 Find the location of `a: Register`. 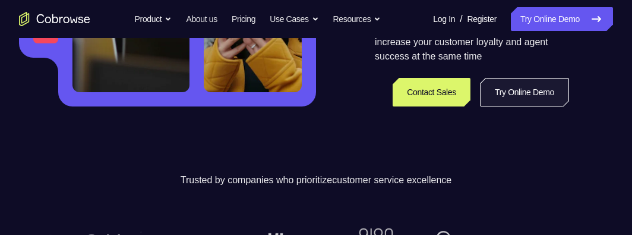

a: Register is located at coordinates (482, 19).